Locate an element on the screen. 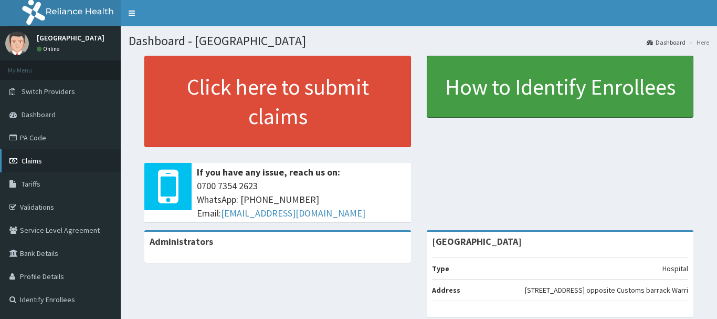 This screenshot has height=319, width=717. b: Type is located at coordinates (441, 268).